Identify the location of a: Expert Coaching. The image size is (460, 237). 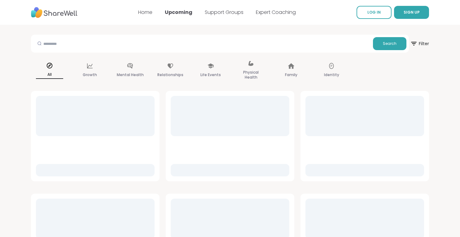
(276, 12).